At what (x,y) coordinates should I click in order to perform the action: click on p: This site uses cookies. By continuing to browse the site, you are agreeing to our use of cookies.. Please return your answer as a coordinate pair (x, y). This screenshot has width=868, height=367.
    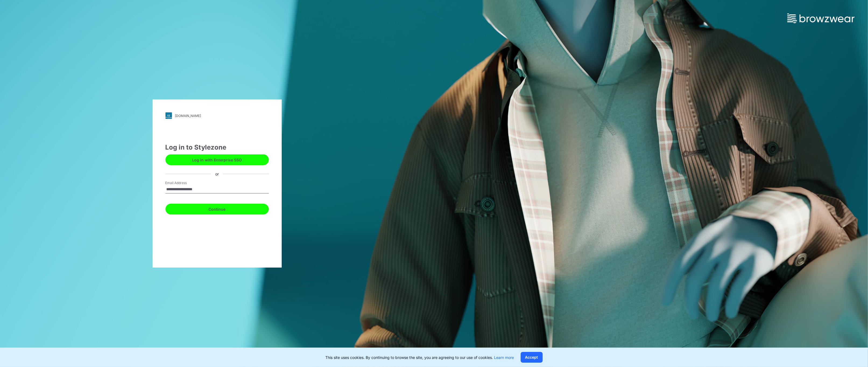
    Looking at the image, I should click on (420, 357).